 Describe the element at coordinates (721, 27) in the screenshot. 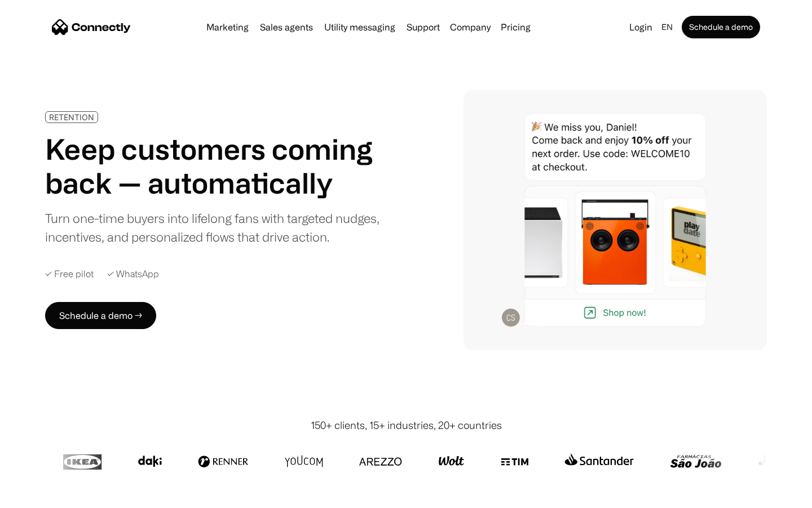

I see `a: Schedule a demo` at that location.